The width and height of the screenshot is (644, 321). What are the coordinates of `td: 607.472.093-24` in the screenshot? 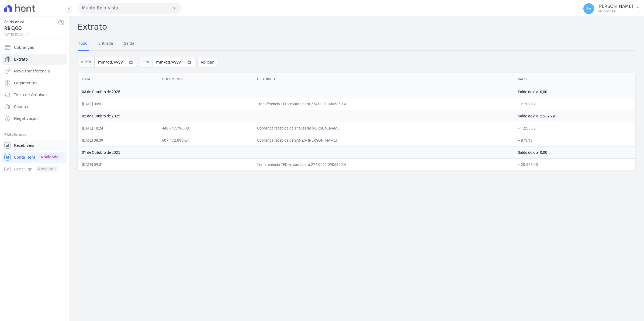 It's located at (205, 140).